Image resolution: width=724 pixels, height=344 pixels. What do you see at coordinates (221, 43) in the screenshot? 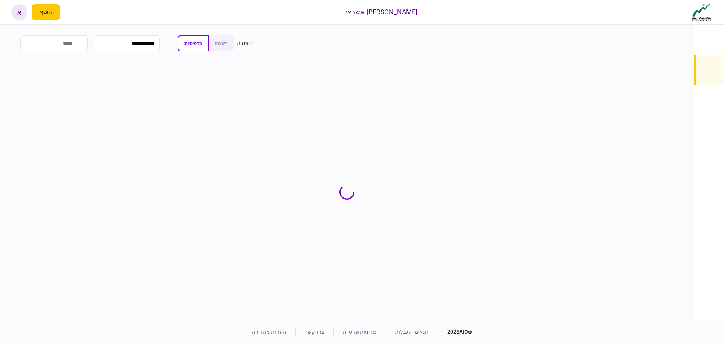
I see `span: רשימה` at bounding box center [221, 43].